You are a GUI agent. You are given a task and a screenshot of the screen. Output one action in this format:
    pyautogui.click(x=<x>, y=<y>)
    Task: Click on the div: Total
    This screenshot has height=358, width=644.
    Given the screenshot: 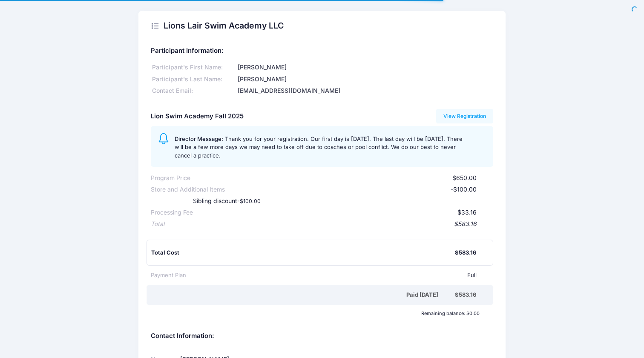 What is the action you would take?
    pyautogui.click(x=157, y=224)
    